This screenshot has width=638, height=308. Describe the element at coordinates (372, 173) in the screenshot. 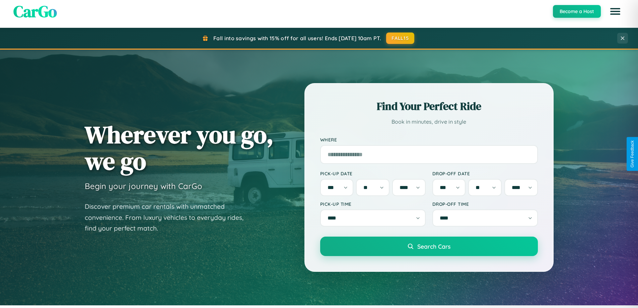

I see `label: Pick-up Date` at that location.